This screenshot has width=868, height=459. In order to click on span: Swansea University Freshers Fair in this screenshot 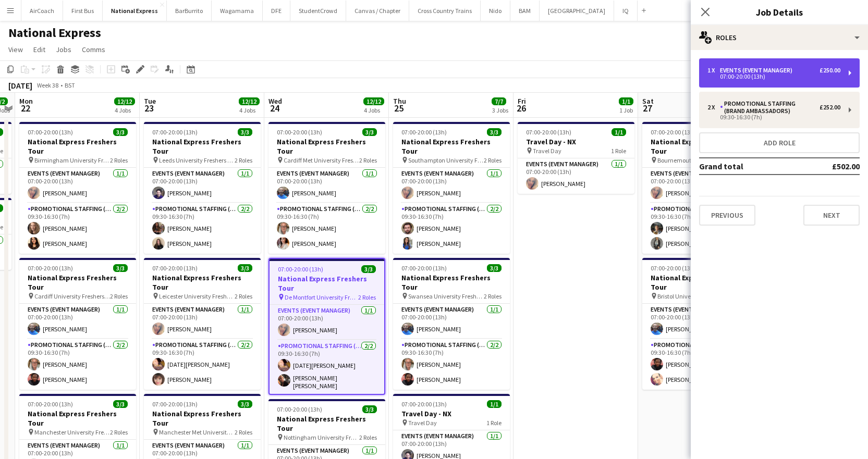, I will do `click(446, 296)`.